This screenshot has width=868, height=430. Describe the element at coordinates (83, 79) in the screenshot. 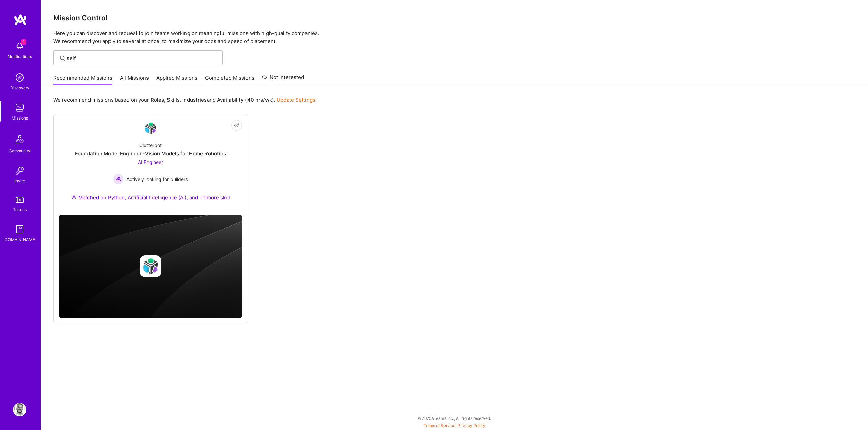

I see `a: Recommended Missions` at that location.